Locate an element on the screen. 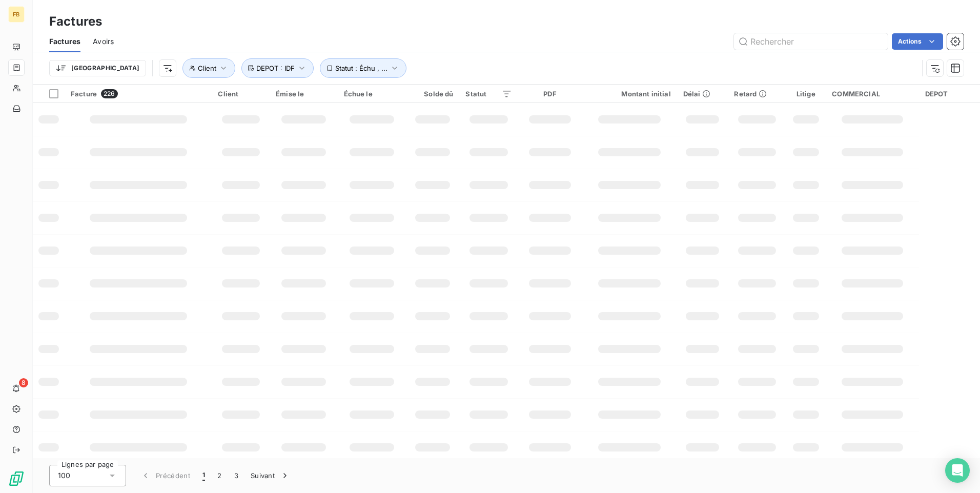  div: Émise le is located at coordinates (304, 94).